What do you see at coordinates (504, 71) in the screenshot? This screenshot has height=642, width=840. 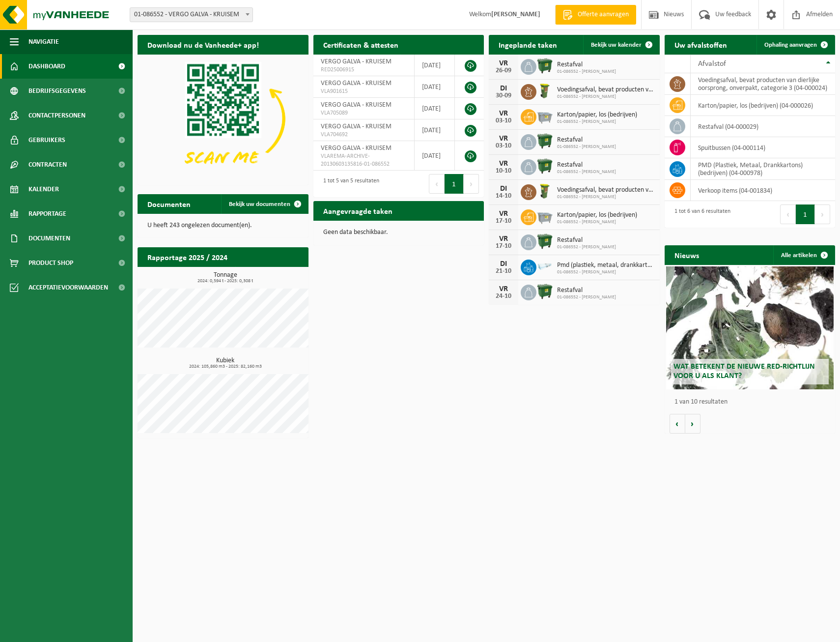 I see `div: 26-09` at bounding box center [504, 71].